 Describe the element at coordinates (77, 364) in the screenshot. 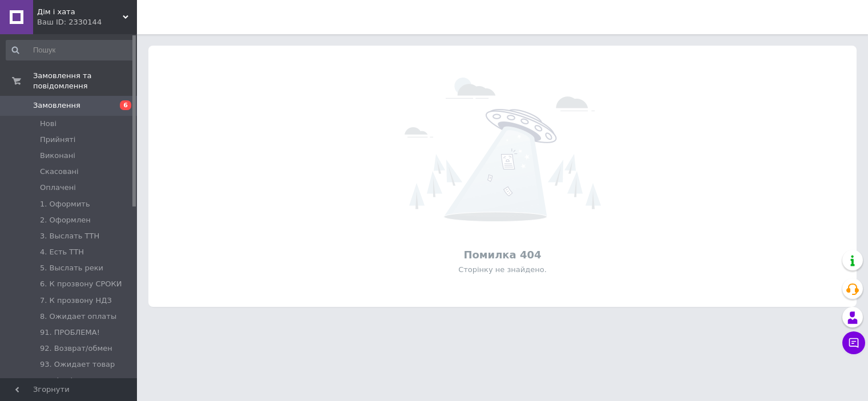

I see `span: 93. Ожидает товар` at that location.